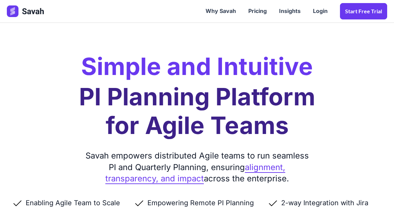 The width and height of the screenshot is (394, 210). Describe the element at coordinates (289, 11) in the screenshot. I see `a: Insights` at that location.